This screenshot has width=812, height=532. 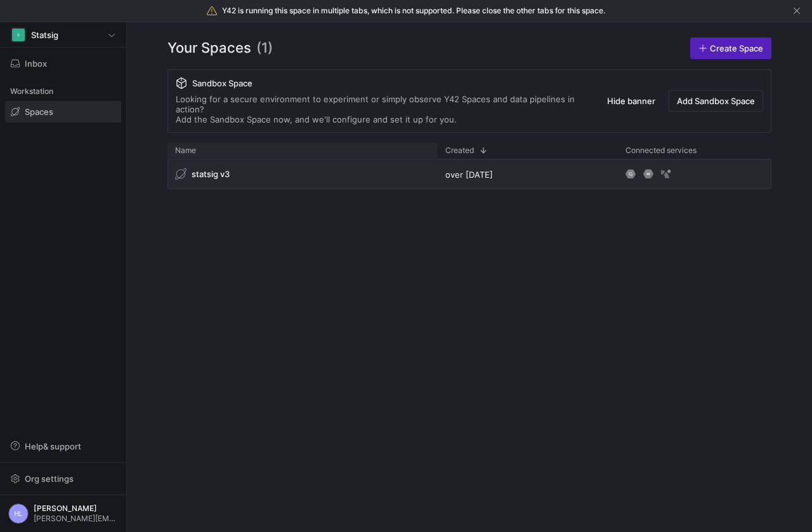 I want to click on span: Y42 is running this space in multiple tabs, which is not supported. Please close the other tabs f..., so click(x=414, y=11).